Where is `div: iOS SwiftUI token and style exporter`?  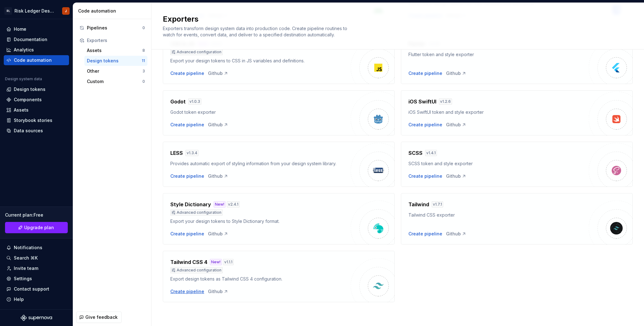 div: iOS SwiftUI token and style exporter is located at coordinates (499, 112).